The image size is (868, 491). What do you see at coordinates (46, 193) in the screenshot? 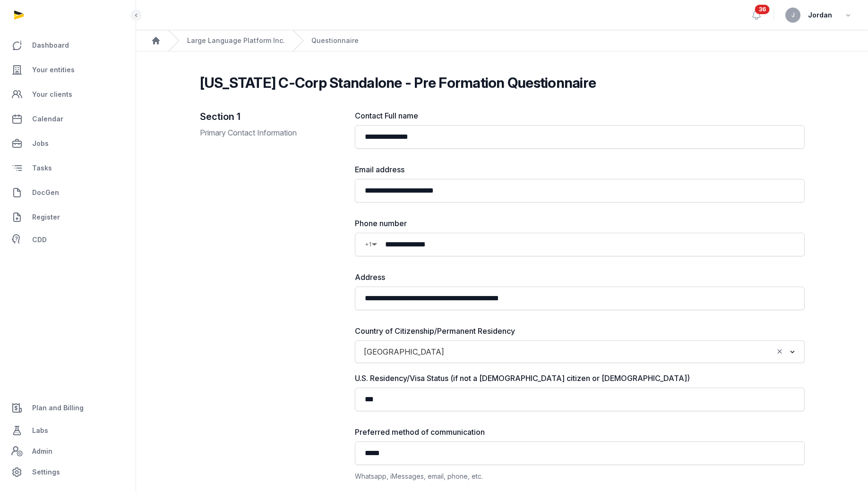
I see `span: DocGen` at bounding box center [46, 193].